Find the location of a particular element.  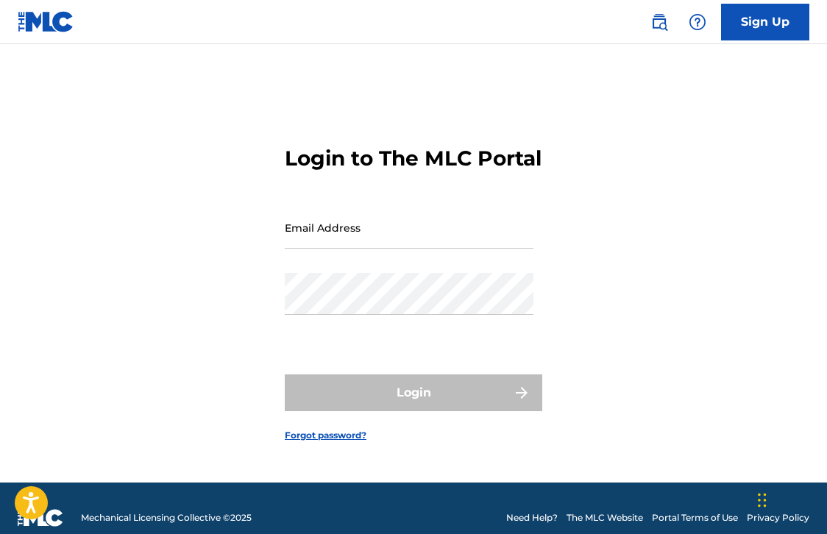

img: logo is located at coordinates (40, 518).